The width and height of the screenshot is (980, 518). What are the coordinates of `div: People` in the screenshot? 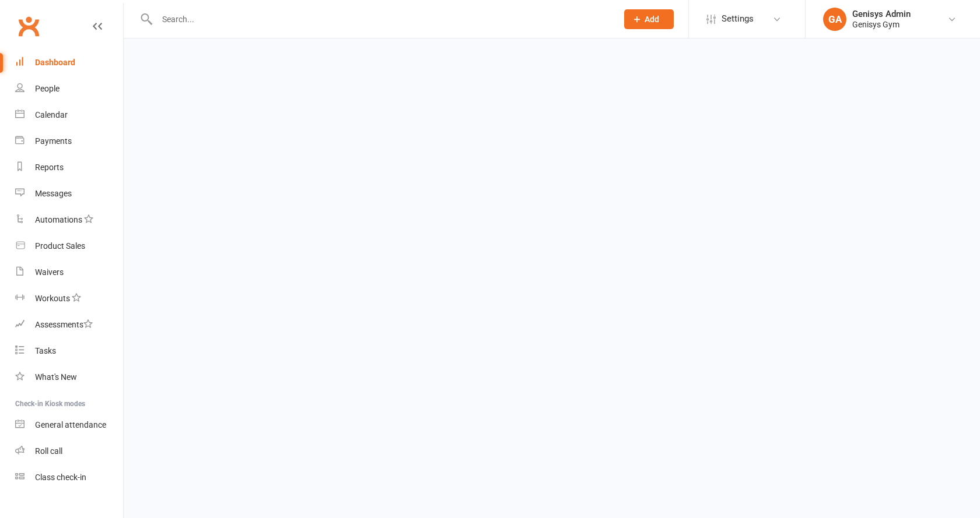 It's located at (47, 88).